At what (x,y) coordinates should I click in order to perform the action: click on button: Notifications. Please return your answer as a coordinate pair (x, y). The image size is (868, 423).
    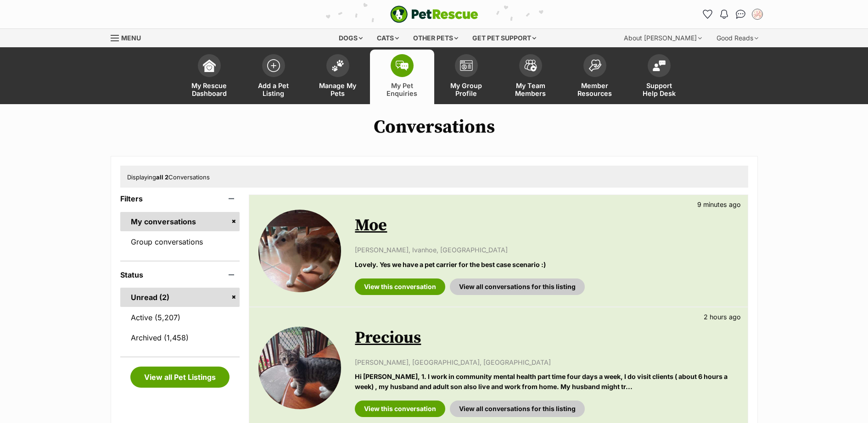
    Looking at the image, I should click on (724, 15).